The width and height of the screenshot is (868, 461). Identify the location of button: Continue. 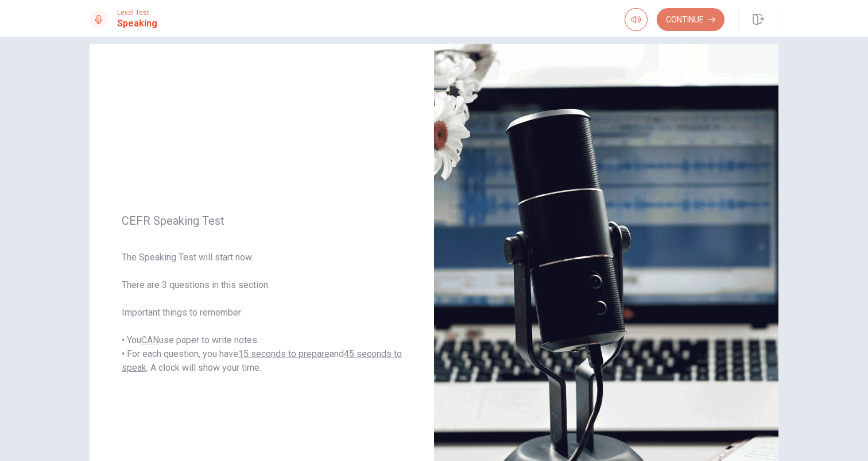
(691, 20).